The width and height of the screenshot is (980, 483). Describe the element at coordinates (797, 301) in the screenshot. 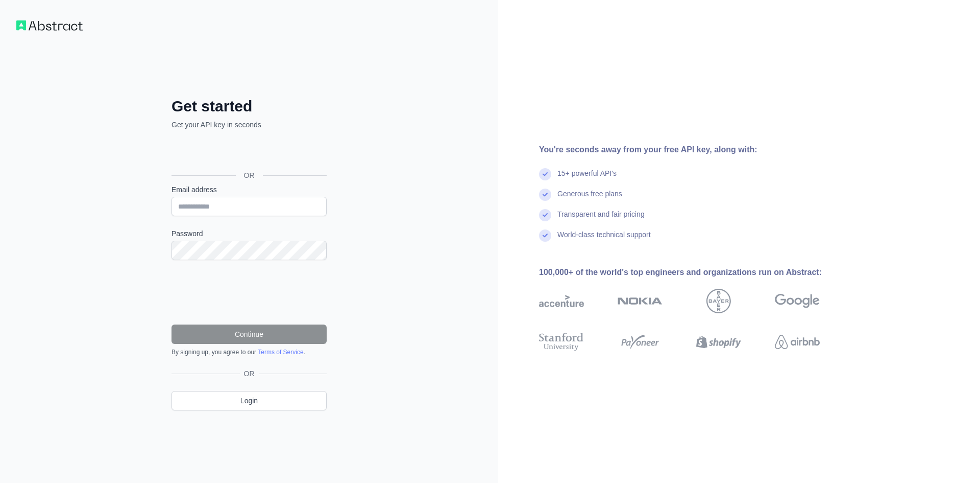

I see `img: google` at that location.